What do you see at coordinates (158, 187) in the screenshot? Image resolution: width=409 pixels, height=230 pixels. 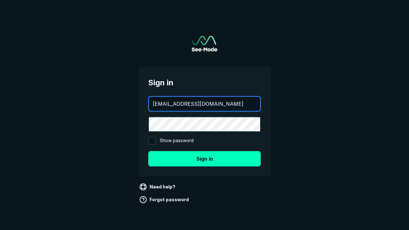 I see `a: Need help?` at bounding box center [158, 187].